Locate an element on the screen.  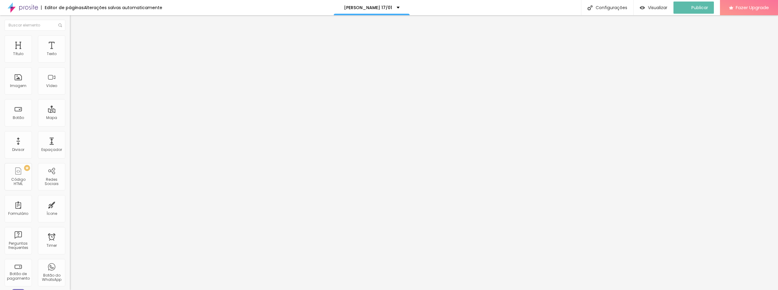
div: Divisor is located at coordinates (18, 150).